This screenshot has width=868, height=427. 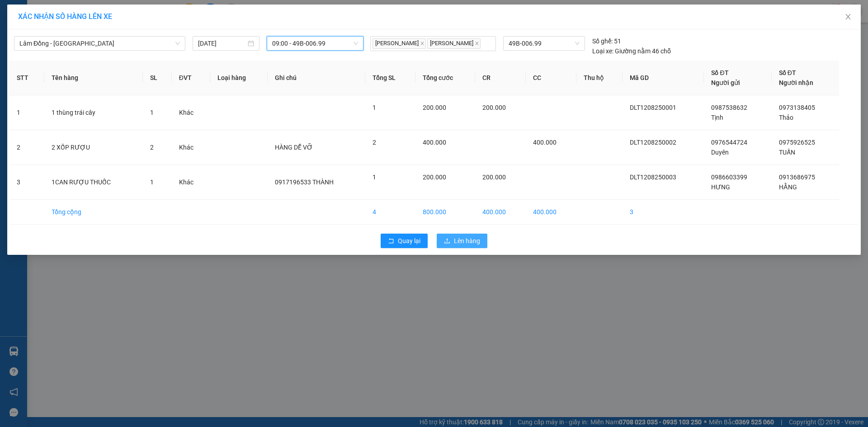 What do you see at coordinates (93, 78) in the screenshot?
I see `th: Tên hàng` at bounding box center [93, 78].